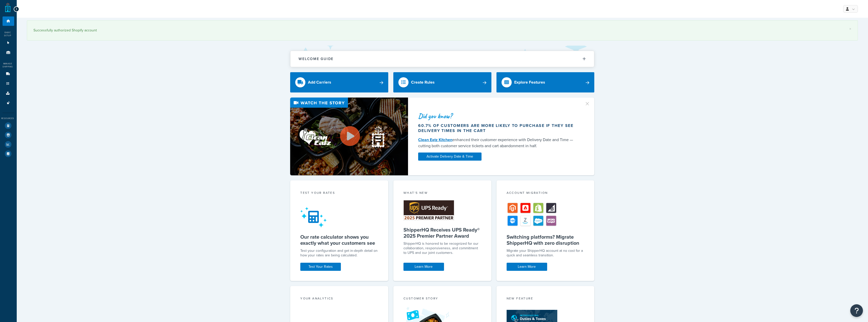  What do you see at coordinates (8, 103) in the screenshot?
I see `li: Advanced Features` at bounding box center [8, 103].